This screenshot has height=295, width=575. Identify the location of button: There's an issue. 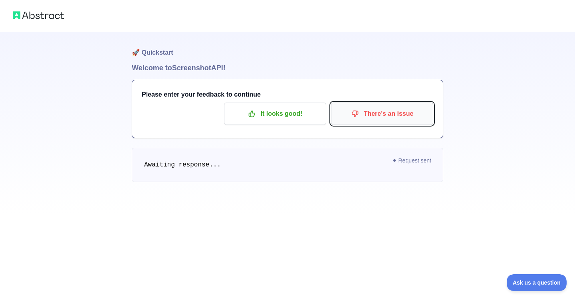
(382, 114).